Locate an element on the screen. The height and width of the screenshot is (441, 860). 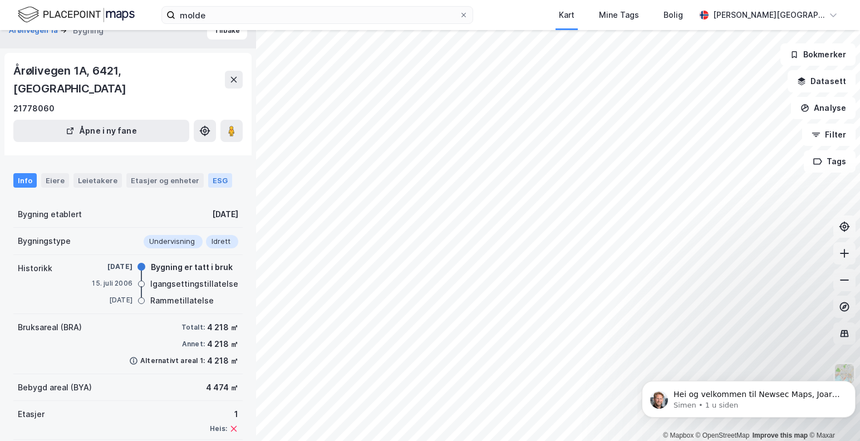
div: Leietakere is located at coordinates (97, 180).